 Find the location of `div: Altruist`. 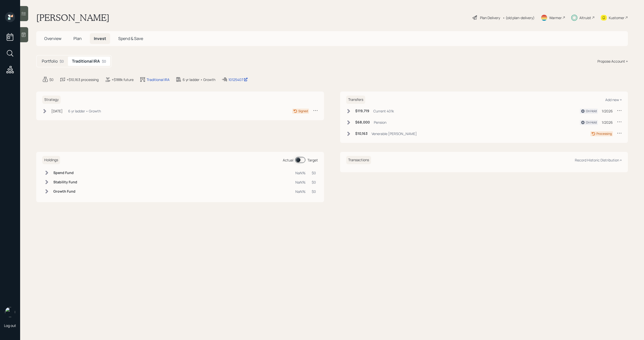

div: Altruist is located at coordinates (585, 17).